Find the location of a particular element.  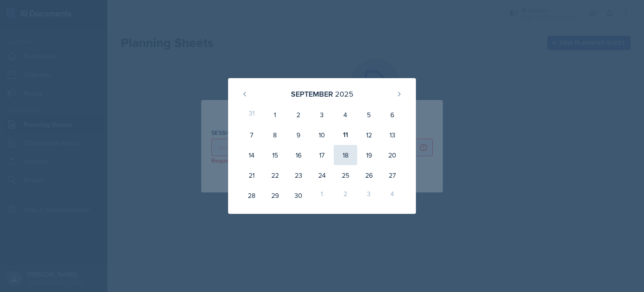

div: 2025 is located at coordinates (345, 94).